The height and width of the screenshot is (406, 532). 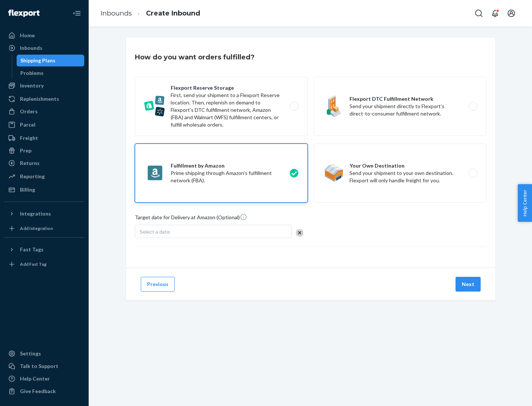 I want to click on a: Reporting, so click(x=44, y=176).